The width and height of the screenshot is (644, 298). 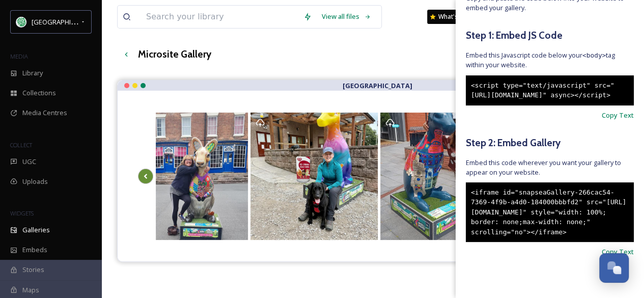 What do you see at coordinates (614, 268) in the screenshot?
I see `button: Open Chat` at bounding box center [614, 268].